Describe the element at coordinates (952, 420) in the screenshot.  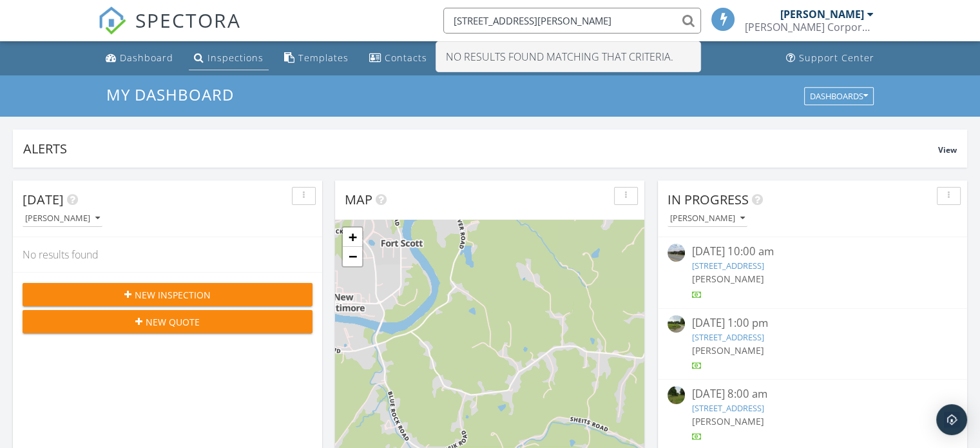
I see `div: Open Intercom Messenger` at that location.